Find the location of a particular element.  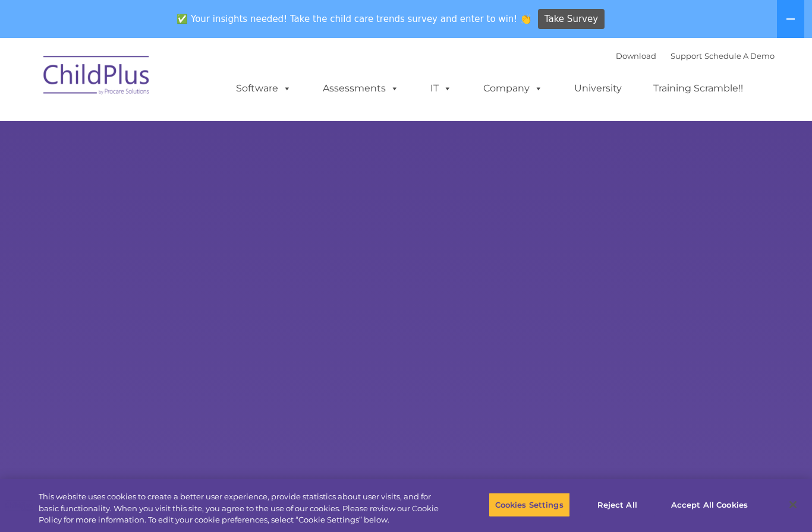

button: Accept All Cookies is located at coordinates (709, 505).